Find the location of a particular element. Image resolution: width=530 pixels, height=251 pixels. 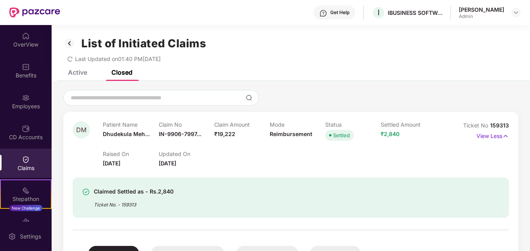

img: svg+xml;base64,PHN2ZyBpZD0iU2V0dGluZy0yMHgyMCIgeG1sbnM9Imh0dHA6Ly93d3cudzMub3JnLzIwMDAvc3ZnIiB3aW... is located at coordinates (12, 237).